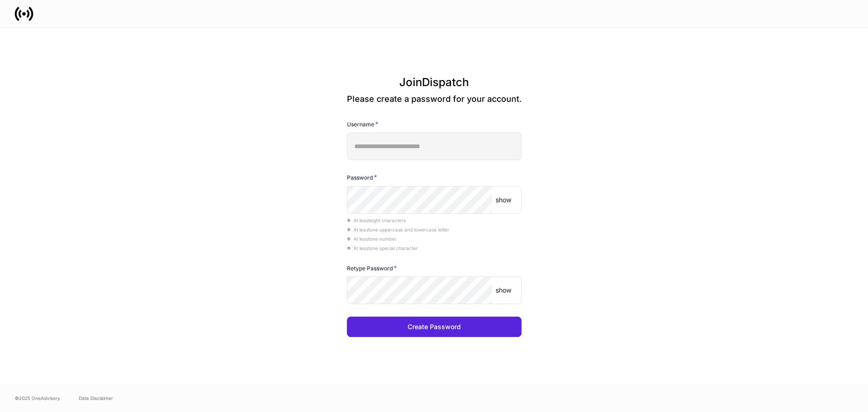 The width and height of the screenshot is (868, 412). Describe the element at coordinates (372, 268) in the screenshot. I see `h6: Retype Password` at that location.